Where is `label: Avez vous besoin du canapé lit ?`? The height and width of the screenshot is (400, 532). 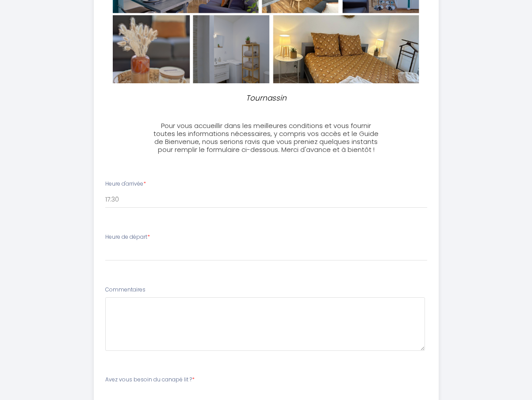 label: Avez vous besoin du canapé lit ? is located at coordinates (150, 379).